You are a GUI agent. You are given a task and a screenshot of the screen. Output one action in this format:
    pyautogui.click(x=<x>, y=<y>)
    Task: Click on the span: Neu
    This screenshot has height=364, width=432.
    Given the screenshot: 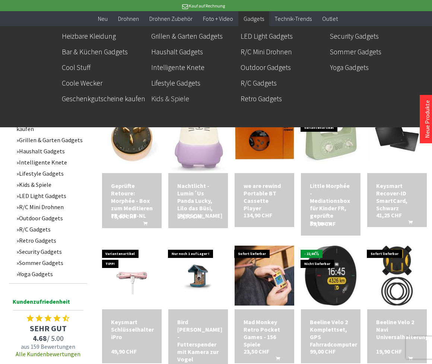 What is the action you would take?
    pyautogui.click(x=103, y=19)
    